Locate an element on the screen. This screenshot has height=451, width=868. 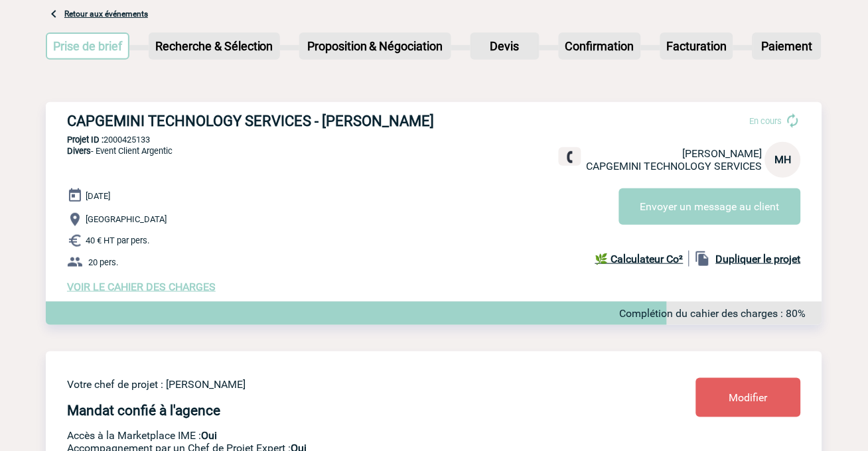
b: 🌿 Calculateur Co² is located at coordinates (639, 259).